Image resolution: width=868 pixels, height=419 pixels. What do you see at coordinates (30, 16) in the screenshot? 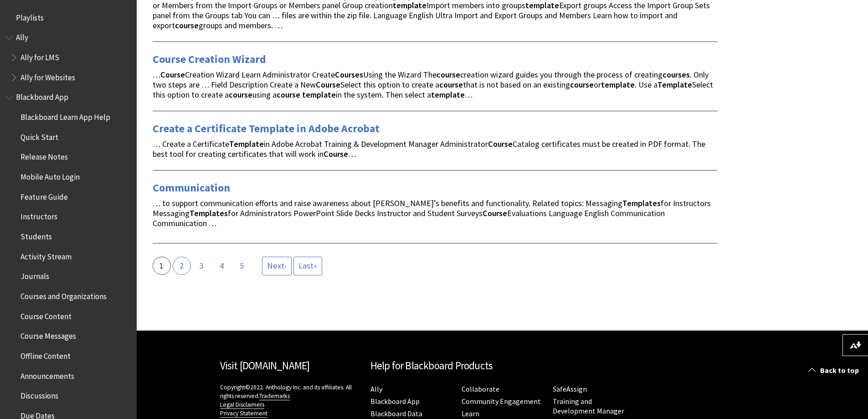
I see `span: Playlists` at bounding box center [30, 16].